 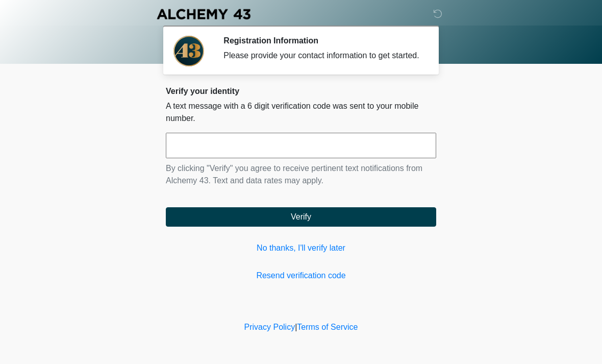 I want to click on p: By clicking "Verify" you agree to receive pertinent text notifications from Alchemy 43. Text and ..., so click(x=301, y=175).